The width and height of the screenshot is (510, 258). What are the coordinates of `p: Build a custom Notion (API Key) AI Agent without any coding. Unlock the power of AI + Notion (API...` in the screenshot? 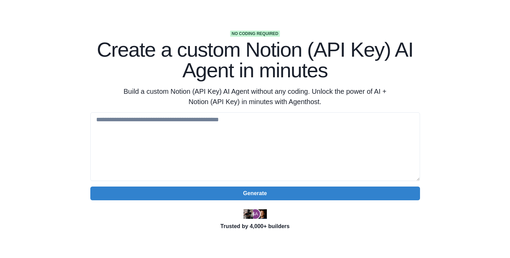 It's located at (255, 97).